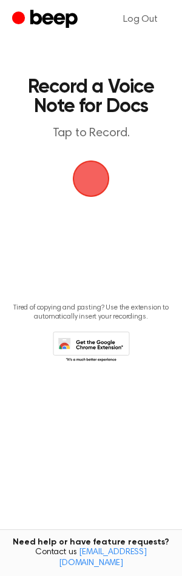 The height and width of the screenshot is (576, 182). I want to click on button: Beep Logo, so click(91, 179).